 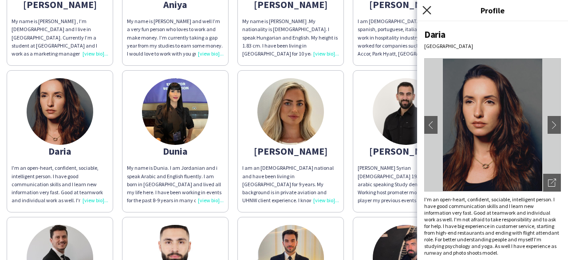 What do you see at coordinates (406, 111) in the screenshot?
I see `img: thumb-68d51387403e7.jpeg` at bounding box center [406, 111].